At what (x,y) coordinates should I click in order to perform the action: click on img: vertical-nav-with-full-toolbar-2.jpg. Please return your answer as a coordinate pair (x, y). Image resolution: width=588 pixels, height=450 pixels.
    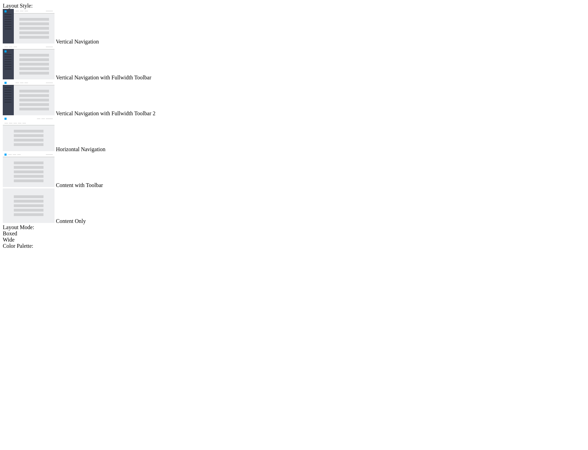
    Looking at the image, I should click on (29, 98).